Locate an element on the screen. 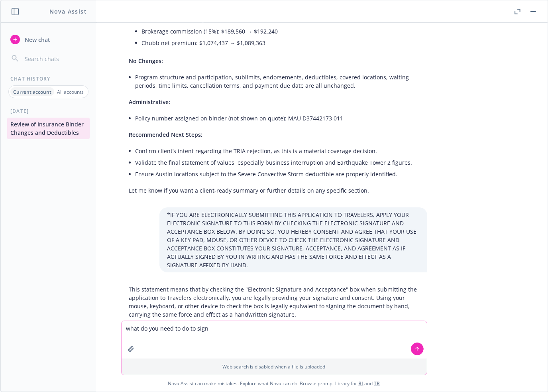  p: Web search is disabled when a file is uploaded is located at coordinates (274, 366).